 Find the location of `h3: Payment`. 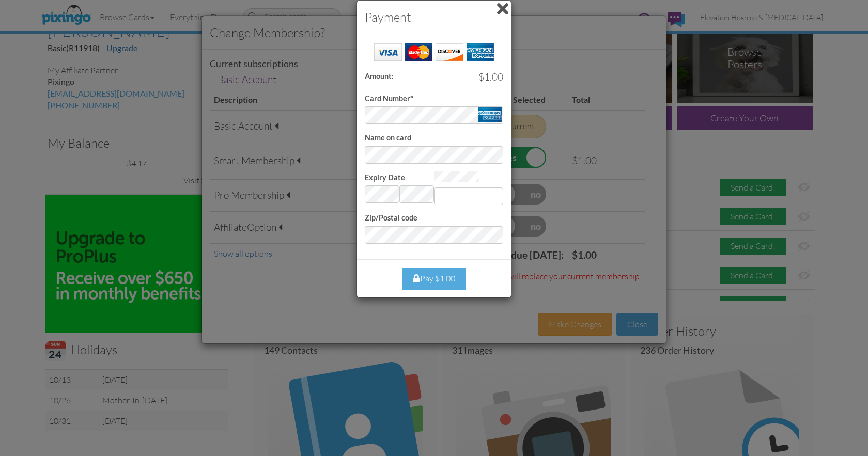

h3: Payment is located at coordinates (434, 17).